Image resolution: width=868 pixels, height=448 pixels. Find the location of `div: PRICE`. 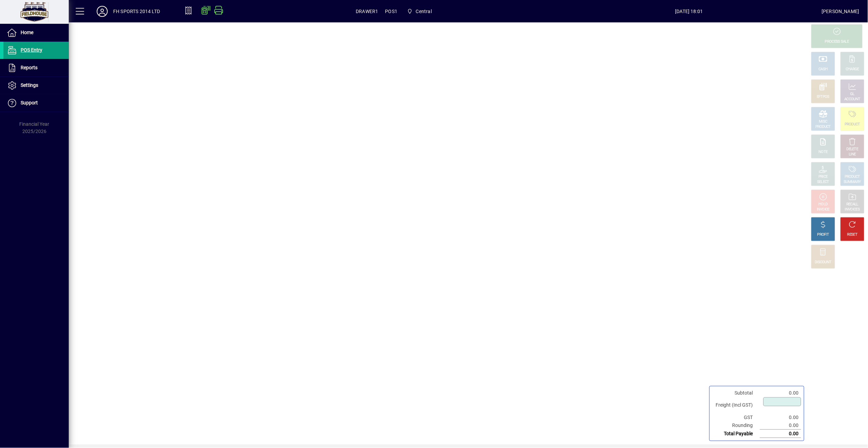

div: PRICE is located at coordinates (823, 177).